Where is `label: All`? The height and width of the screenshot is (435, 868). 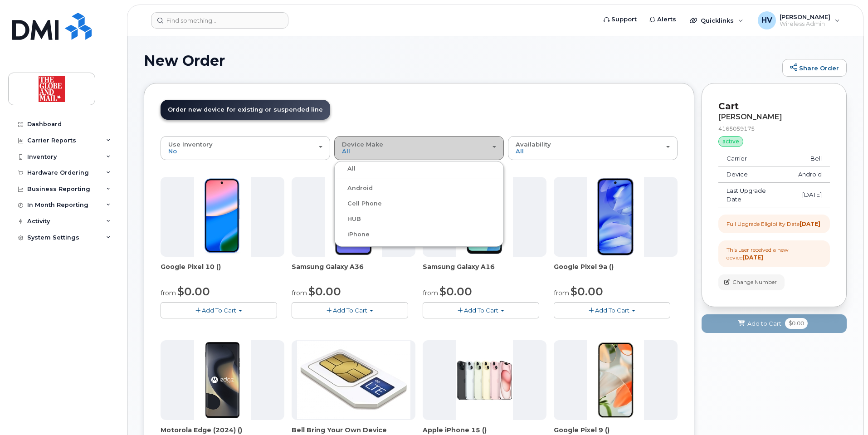
label: All is located at coordinates (346, 169).